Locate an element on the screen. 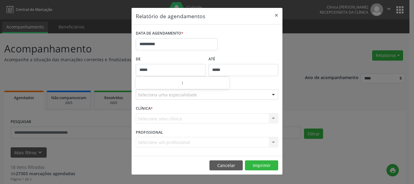 This screenshot has height=184, width=414. label: DATA DE AGENDAMENTO is located at coordinates (160, 33).